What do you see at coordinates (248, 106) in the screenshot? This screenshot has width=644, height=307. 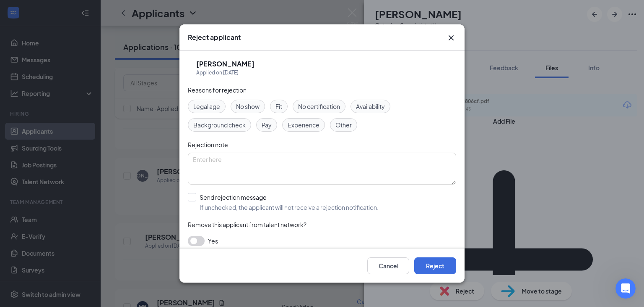 I see `span: No show` at bounding box center [248, 106].